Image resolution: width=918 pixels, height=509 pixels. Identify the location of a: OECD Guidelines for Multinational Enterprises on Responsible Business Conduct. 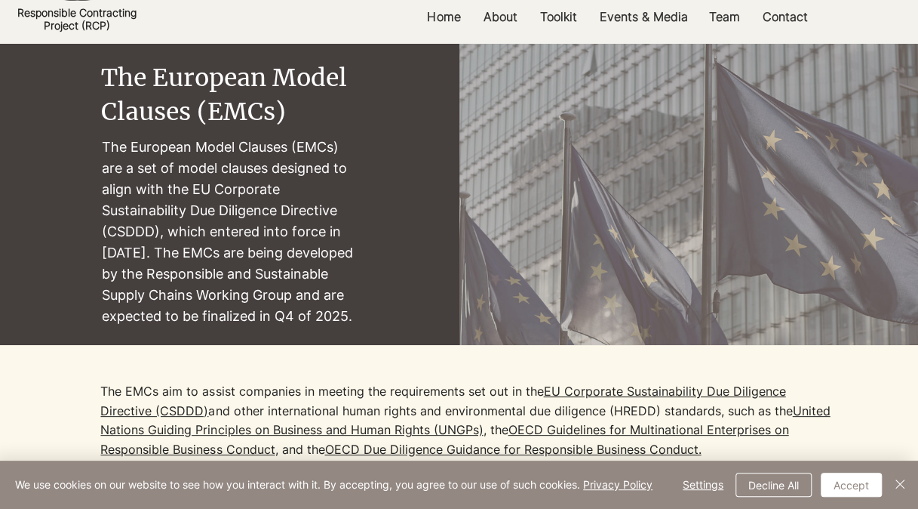
(444, 439).